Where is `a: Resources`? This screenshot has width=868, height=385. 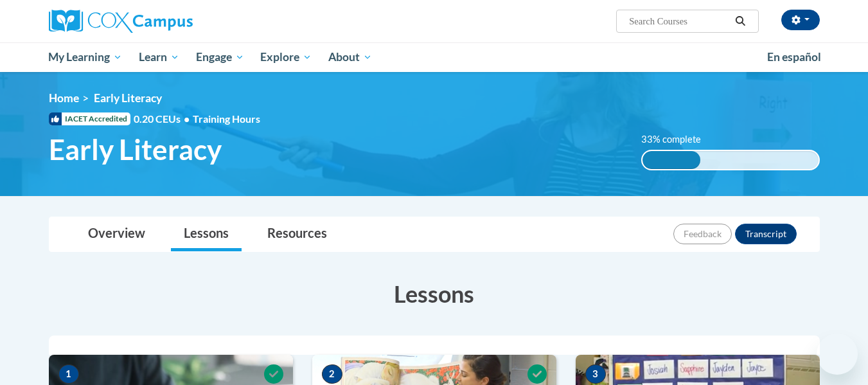 a: Resources is located at coordinates (297, 234).